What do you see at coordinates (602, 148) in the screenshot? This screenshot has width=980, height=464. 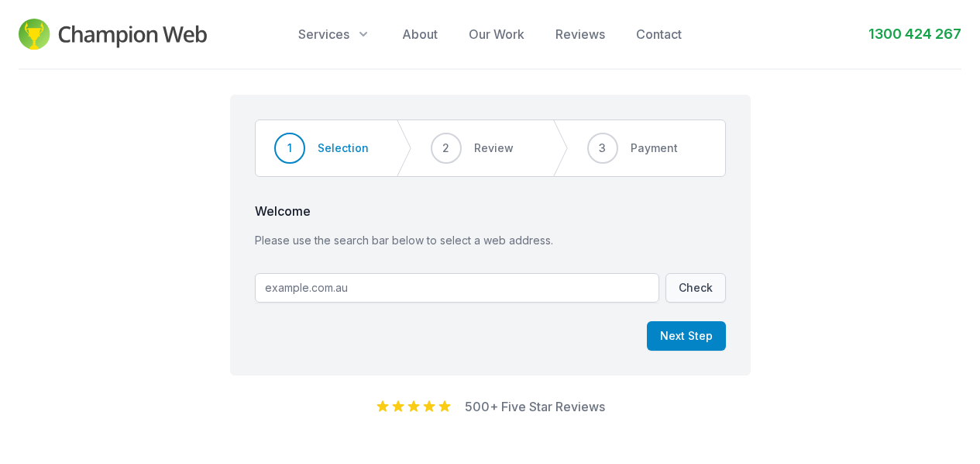 I see `span: 3` at bounding box center [602, 148].